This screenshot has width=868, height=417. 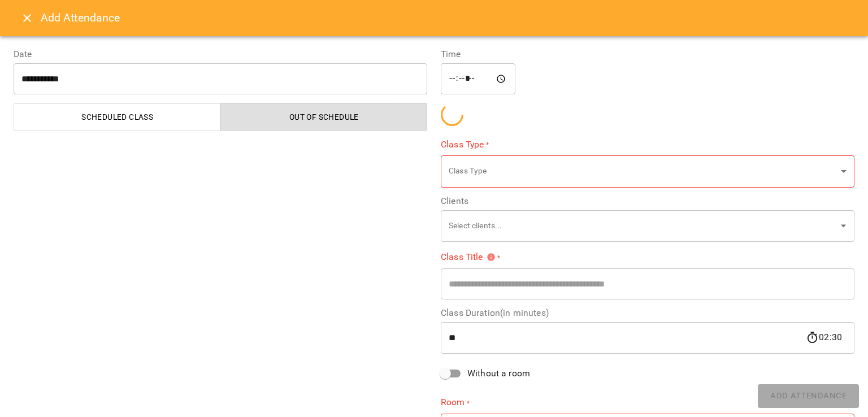 I want to click on span: Out of Schedule, so click(x=324, y=117).